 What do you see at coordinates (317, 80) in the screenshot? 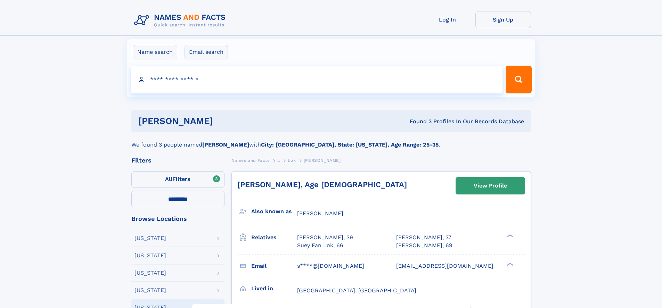
I see `input: search input` at bounding box center [317, 80].